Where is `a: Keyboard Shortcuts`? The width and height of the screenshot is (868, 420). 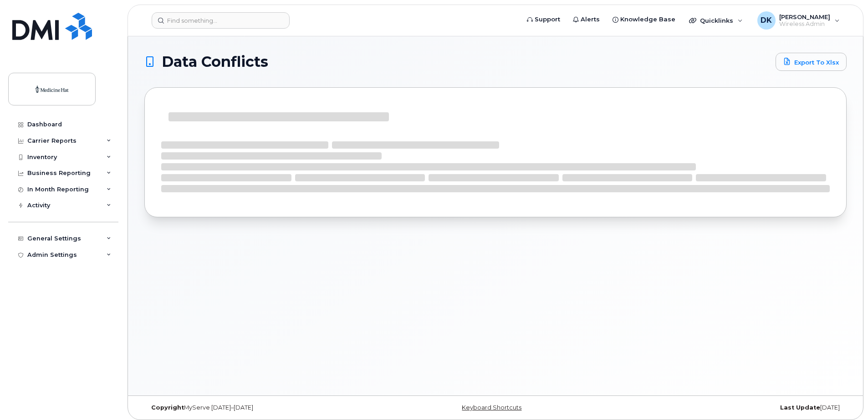
a: Keyboard Shortcuts is located at coordinates (491, 408).